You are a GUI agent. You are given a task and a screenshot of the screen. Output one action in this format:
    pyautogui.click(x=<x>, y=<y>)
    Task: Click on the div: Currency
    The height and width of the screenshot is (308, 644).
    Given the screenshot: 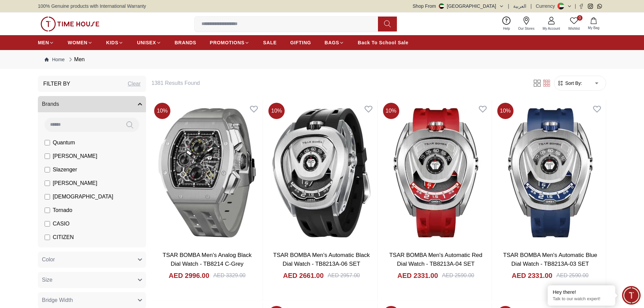 What is the action you would take?
    pyautogui.click(x=546, y=6)
    